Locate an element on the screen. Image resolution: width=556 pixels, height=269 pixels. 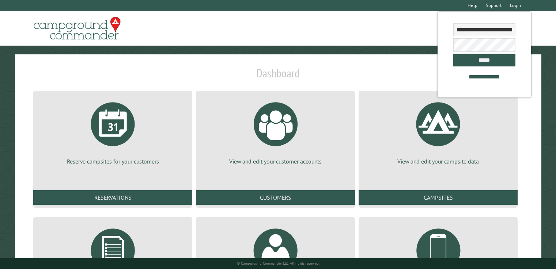
p: Reserve campsites for your customers is located at coordinates (113, 162).